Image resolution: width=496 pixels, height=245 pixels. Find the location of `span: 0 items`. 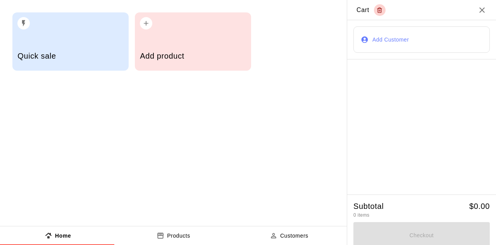

span: 0 items is located at coordinates (361, 215).